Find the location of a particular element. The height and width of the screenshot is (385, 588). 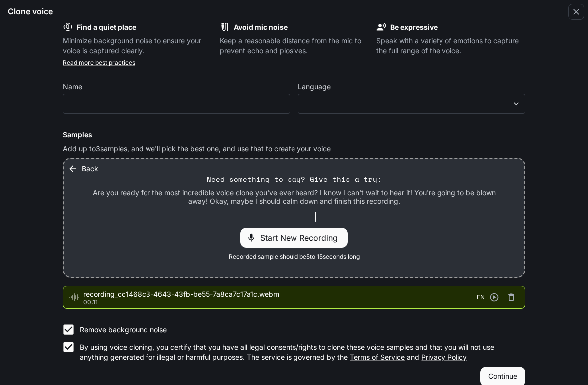

div: Start New Recording is located at coordinates (294, 237).